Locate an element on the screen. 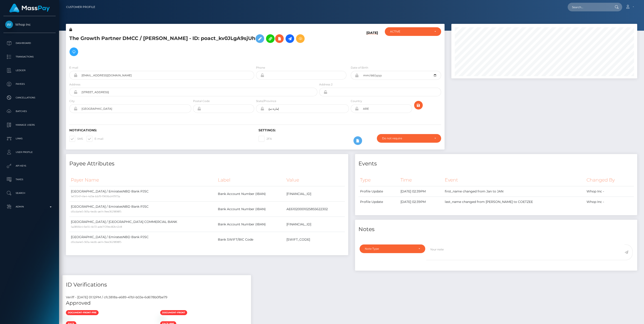 The height and width of the screenshot is (324, 644). h4: Payee Attributes is located at coordinates (207, 163).